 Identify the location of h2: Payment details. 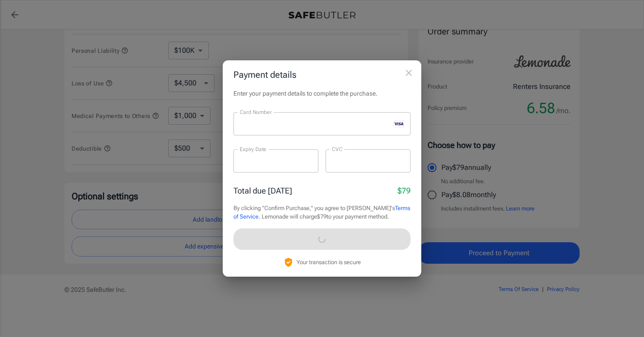
(322, 74).